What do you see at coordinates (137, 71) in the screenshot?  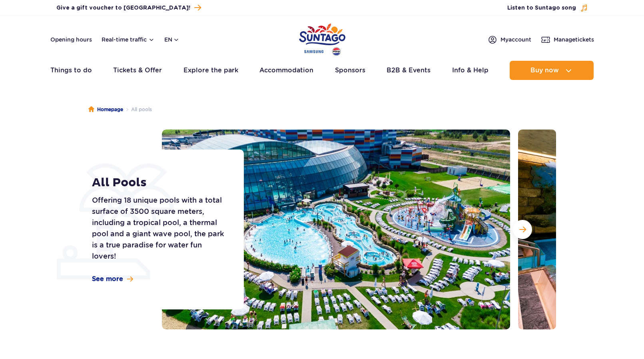 I see `a: Tickets & Offer` at bounding box center [137, 71].